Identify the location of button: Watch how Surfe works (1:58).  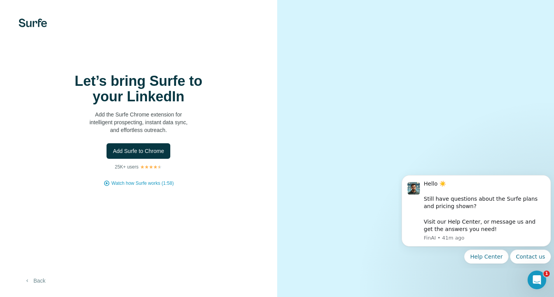
(143, 184).